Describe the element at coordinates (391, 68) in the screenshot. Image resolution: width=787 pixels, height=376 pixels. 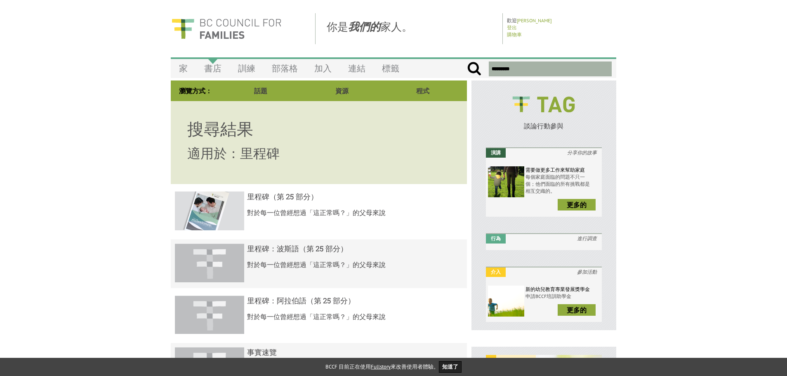
I see `font: 標籤` at that location.